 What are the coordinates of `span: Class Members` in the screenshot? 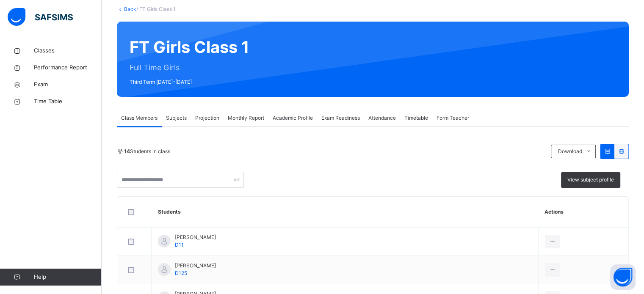 It's located at (139, 118).